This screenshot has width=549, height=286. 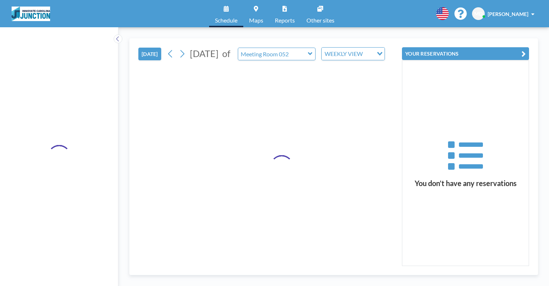 I want to click on input: Meeting Room 052, so click(x=273, y=54).